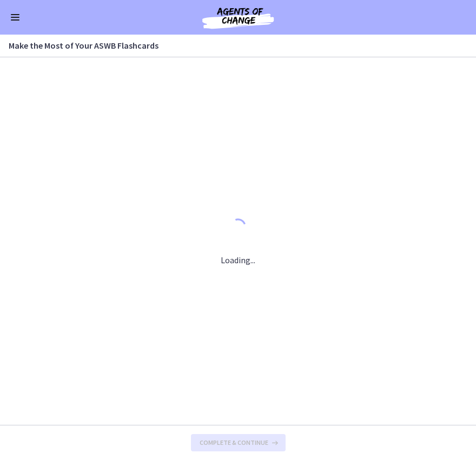 This screenshot has height=460, width=476. What do you see at coordinates (234, 442) in the screenshot?
I see `span: Complete & continue` at bounding box center [234, 442].